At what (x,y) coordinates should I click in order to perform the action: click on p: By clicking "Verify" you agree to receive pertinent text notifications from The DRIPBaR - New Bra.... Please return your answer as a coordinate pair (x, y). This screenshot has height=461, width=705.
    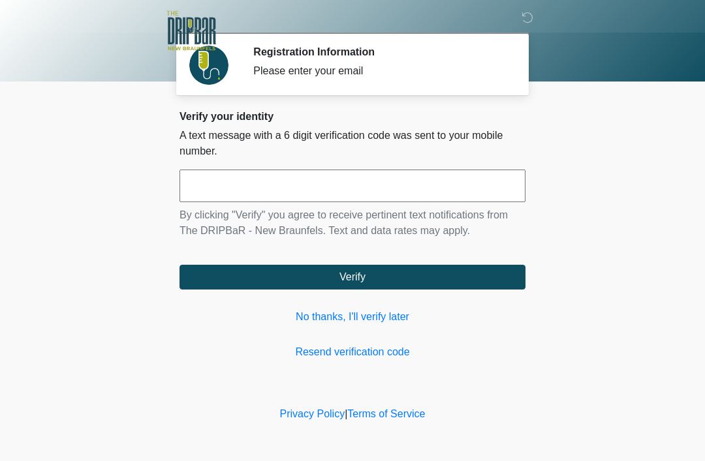
    Looking at the image, I should click on (352, 223).